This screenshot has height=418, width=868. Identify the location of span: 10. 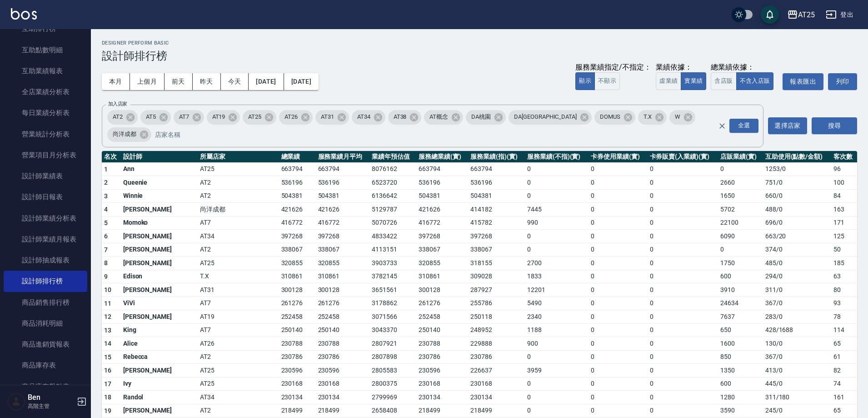
(107, 289).